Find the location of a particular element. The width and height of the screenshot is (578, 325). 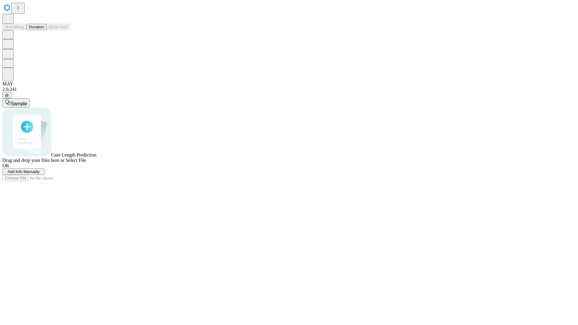

button: Add Info Manually is located at coordinates (23, 172).